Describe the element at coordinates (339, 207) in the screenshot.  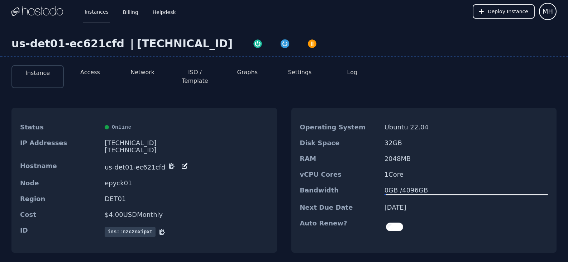
I see `dt: Next Due Date` at that location.